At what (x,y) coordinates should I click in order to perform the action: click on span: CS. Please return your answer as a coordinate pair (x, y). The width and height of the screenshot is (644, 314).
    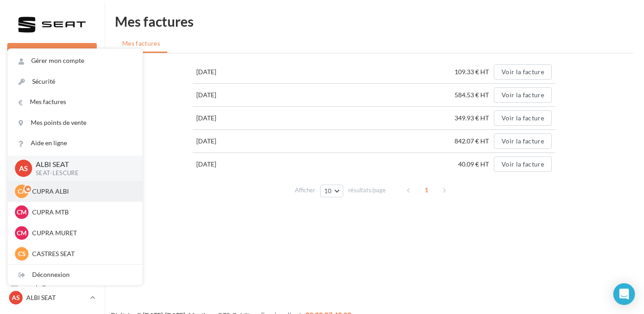
    Looking at the image, I should click on (22, 254).